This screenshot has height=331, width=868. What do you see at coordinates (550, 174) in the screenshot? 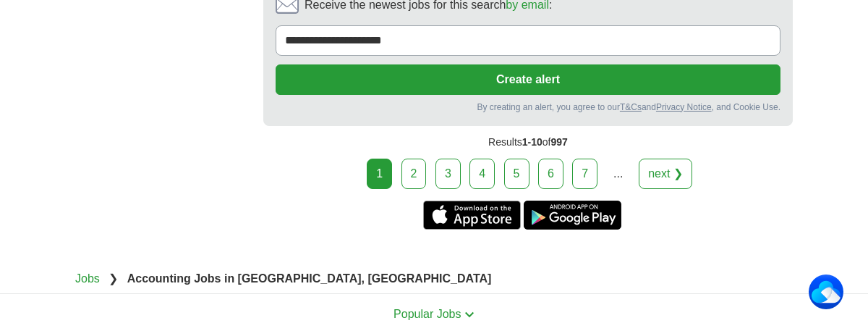
I see `a: 6` at bounding box center [550, 174].